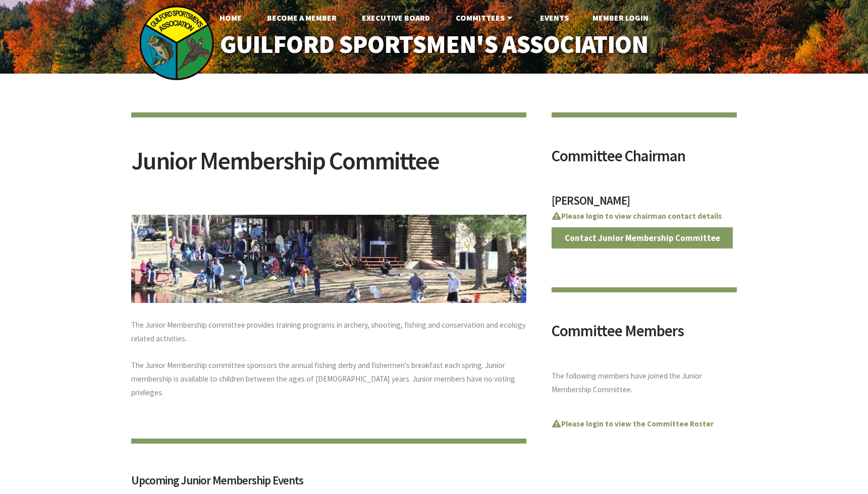  Describe the element at coordinates (644, 335) in the screenshot. I see `h2: Committee Members` at that location.